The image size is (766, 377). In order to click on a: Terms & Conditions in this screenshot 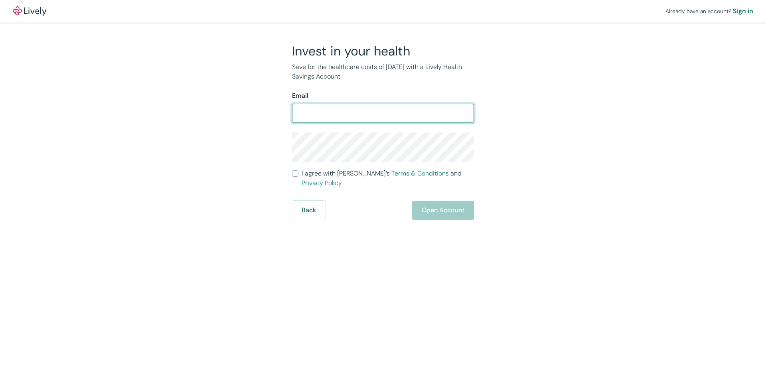, I will do `click(420, 173)`.